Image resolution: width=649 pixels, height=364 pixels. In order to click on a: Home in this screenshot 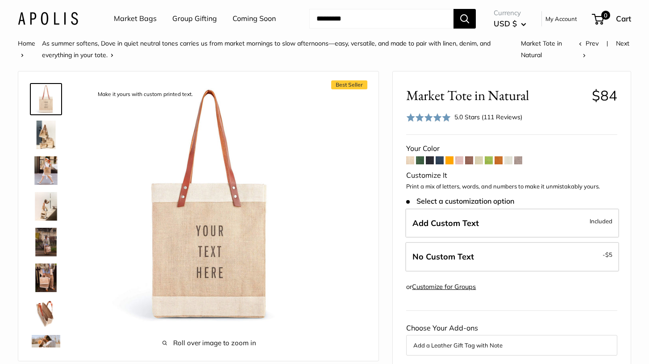, I will do `click(26, 43)`.